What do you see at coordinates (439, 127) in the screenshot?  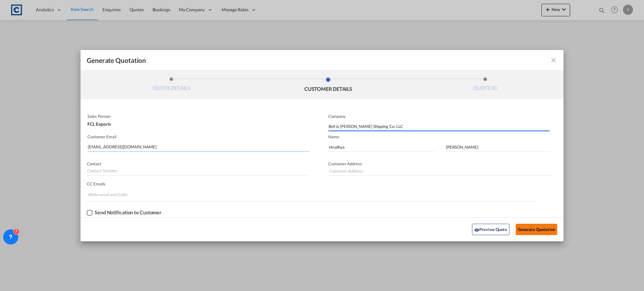 I see `input: Company Name` at bounding box center [439, 127].